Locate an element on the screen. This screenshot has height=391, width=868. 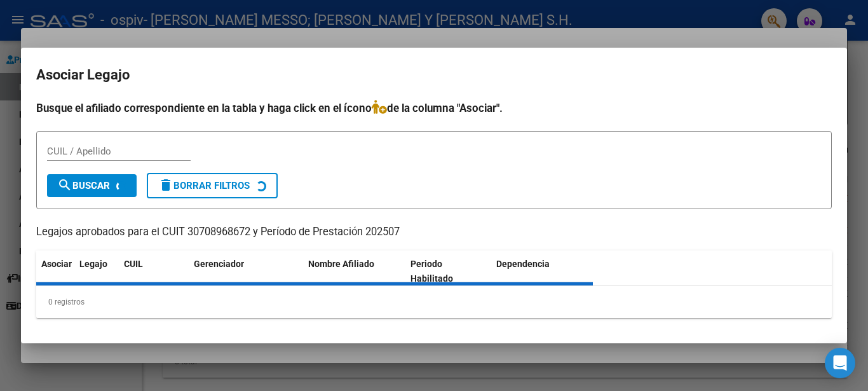
span: Nombre Afiliado is located at coordinates (341, 264).